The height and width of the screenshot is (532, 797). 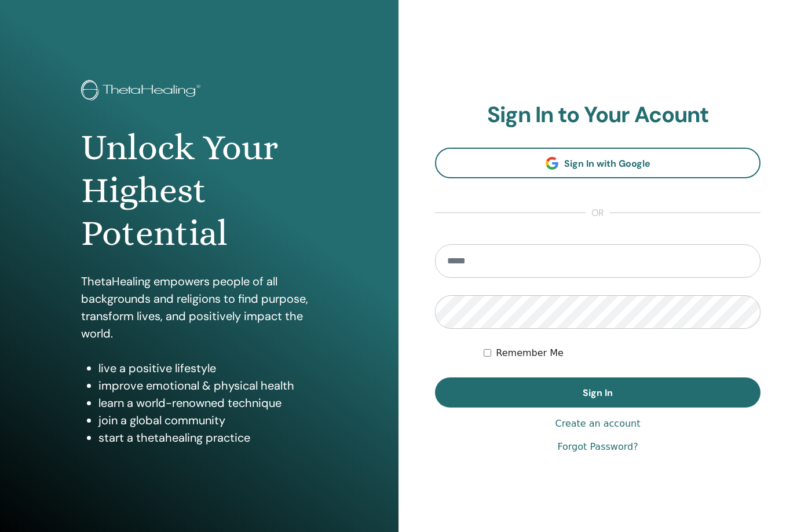 I want to click on li: learn a world-renowned technique, so click(x=208, y=403).